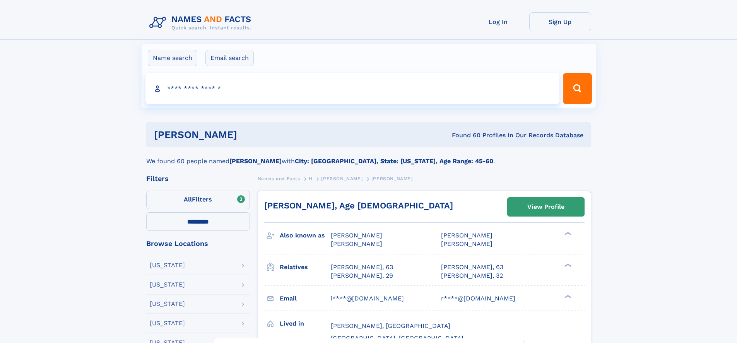 The width and height of the screenshot is (737, 343). What do you see at coordinates (173, 58) in the screenshot?
I see `label: Name search` at bounding box center [173, 58].